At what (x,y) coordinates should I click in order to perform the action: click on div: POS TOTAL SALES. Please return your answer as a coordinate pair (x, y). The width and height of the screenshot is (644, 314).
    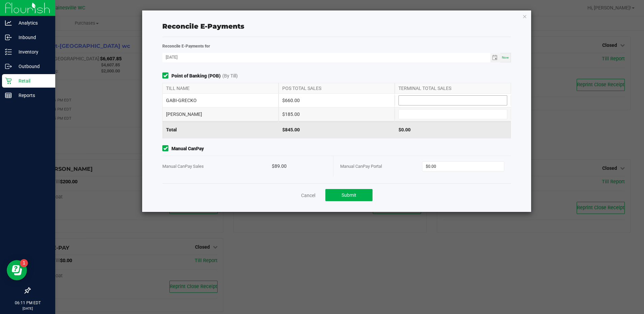
    Looking at the image, I should click on (336, 89).